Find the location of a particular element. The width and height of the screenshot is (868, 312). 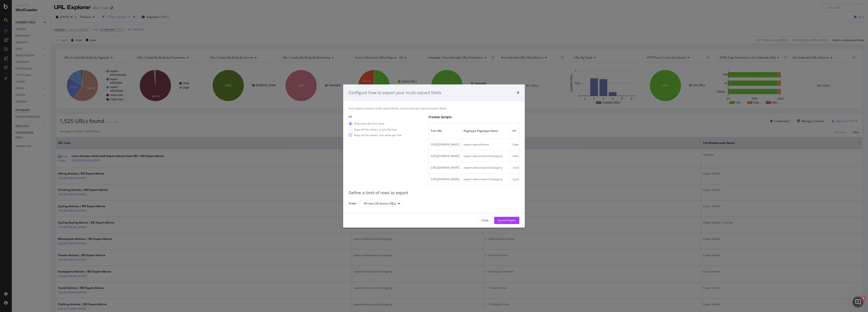

td: expert-advice/home is located at coordinates (486, 145).